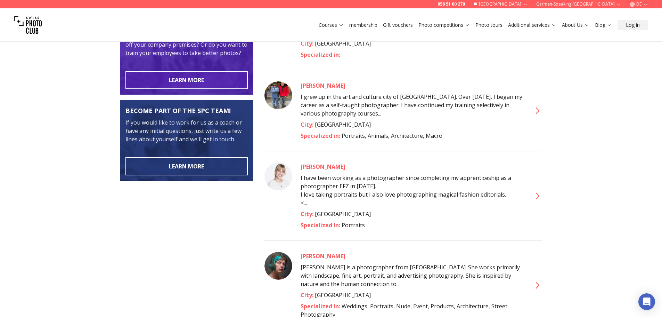 This screenshot has height=317, width=662. I want to click on font: Gift vouchers, so click(398, 25).